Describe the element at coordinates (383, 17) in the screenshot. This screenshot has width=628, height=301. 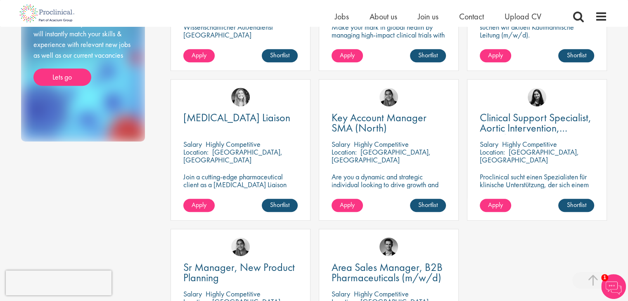
I see `span: About us` at that location.